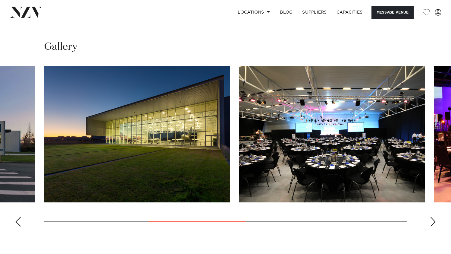 The image size is (451, 254). Describe the element at coordinates (287, 12) in the screenshot. I see `a: BLOG` at that location.